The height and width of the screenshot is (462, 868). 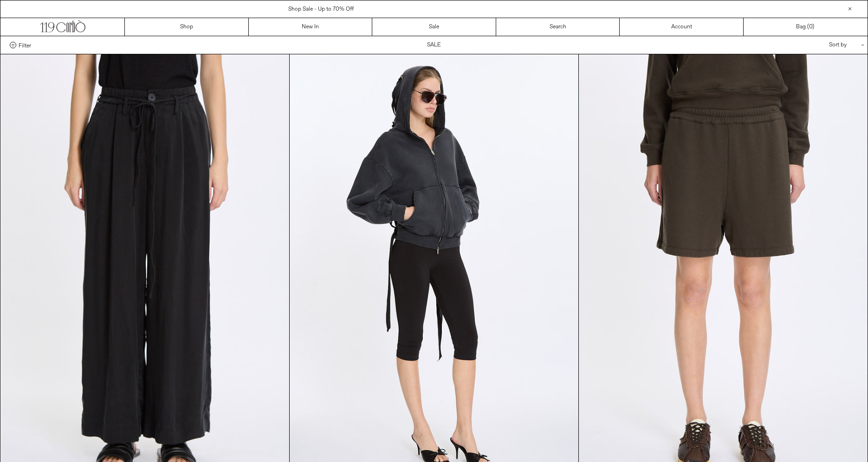 What do you see at coordinates (187, 27) in the screenshot?
I see `a: Shop` at bounding box center [187, 27].